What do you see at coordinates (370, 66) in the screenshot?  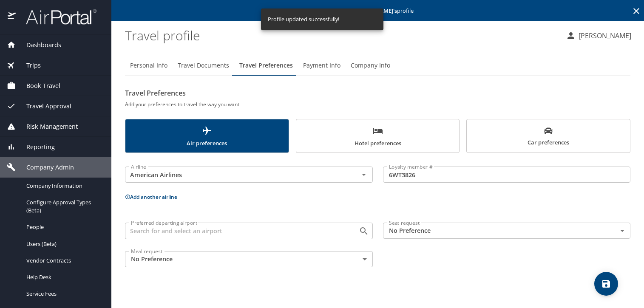 I see `span: Company Info` at bounding box center [370, 66].